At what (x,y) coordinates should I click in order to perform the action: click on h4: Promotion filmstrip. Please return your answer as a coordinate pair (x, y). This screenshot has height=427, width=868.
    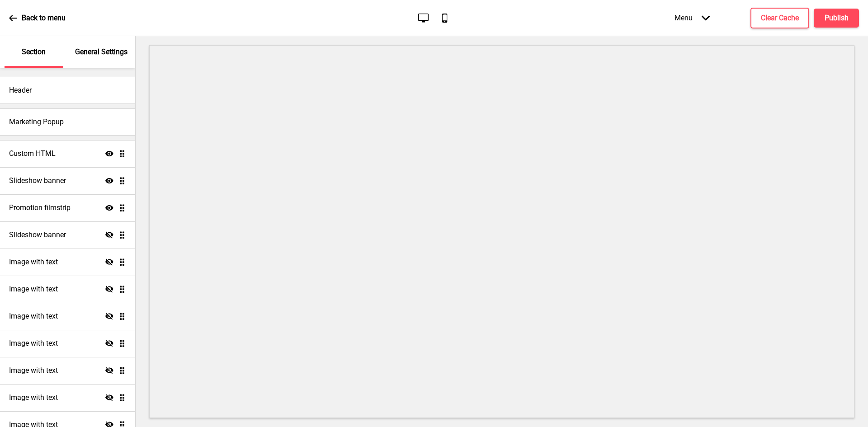
    Looking at the image, I should click on (40, 208).